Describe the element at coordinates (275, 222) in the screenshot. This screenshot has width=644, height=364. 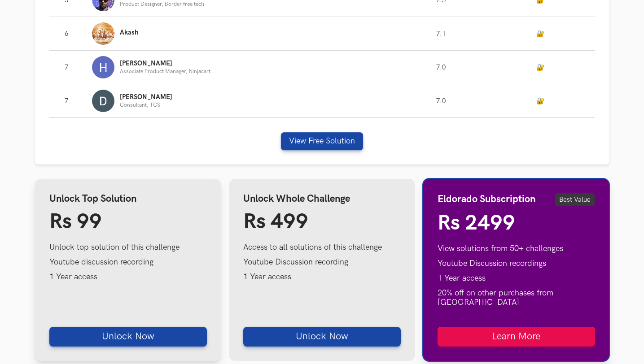
I see `span: Rs 499` at that location.